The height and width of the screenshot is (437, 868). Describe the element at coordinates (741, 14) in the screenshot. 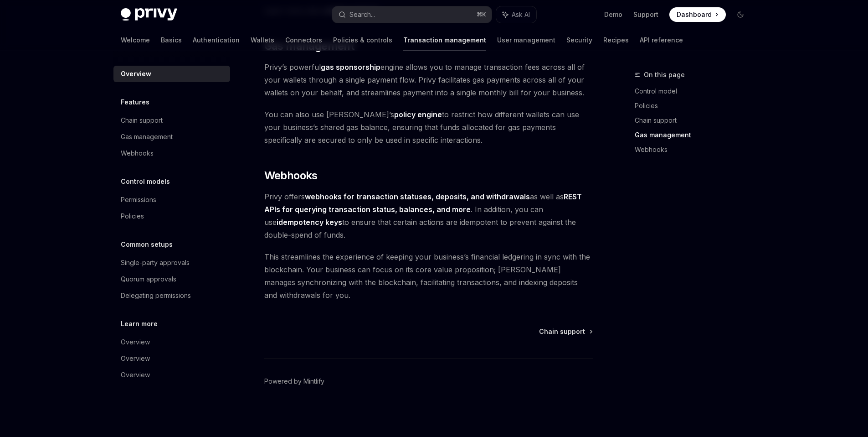

I see `button: Toggle dark mode` at that location.